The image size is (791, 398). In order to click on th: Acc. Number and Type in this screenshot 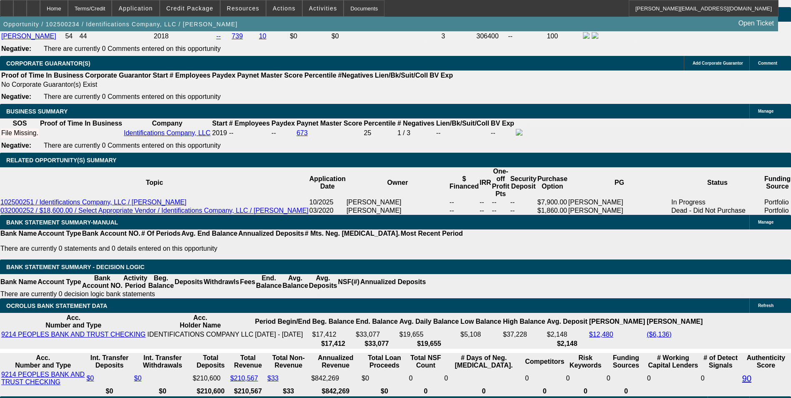, I will do `click(43, 362)`.